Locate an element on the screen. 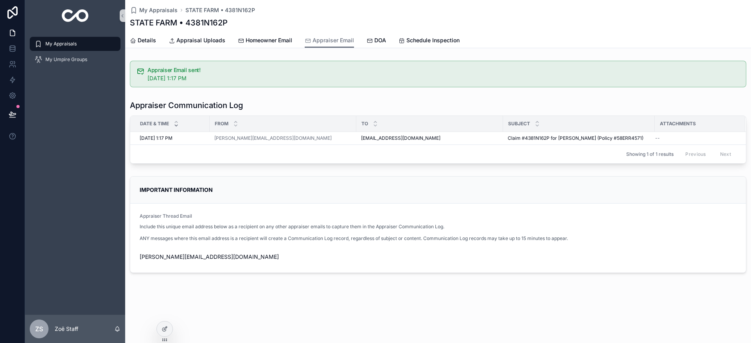 The height and width of the screenshot is (343, 751). h1: Appraiser Communication Log is located at coordinates (186, 105).